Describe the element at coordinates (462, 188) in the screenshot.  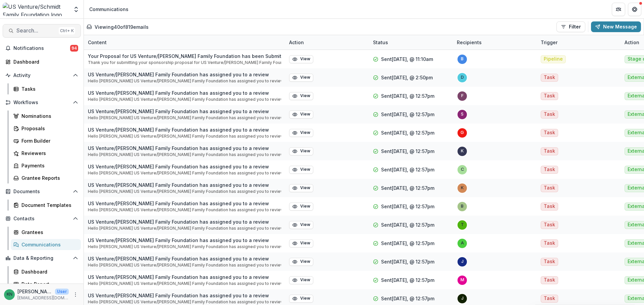
I see `div: katherinekessenich@gmail.com` at that location.